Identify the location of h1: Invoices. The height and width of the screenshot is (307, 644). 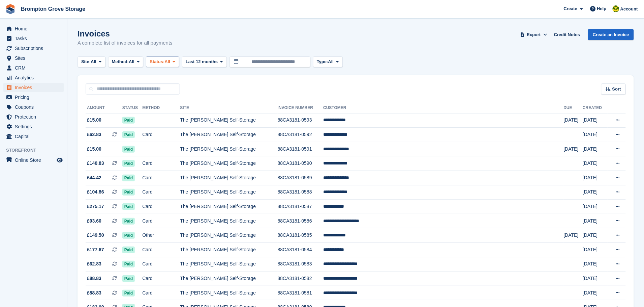
(125, 34).